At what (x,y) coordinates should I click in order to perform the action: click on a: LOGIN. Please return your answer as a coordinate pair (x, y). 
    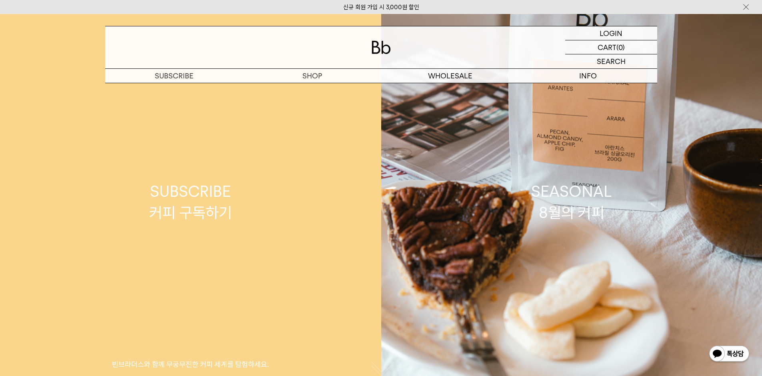
    Looking at the image, I should click on (612, 33).